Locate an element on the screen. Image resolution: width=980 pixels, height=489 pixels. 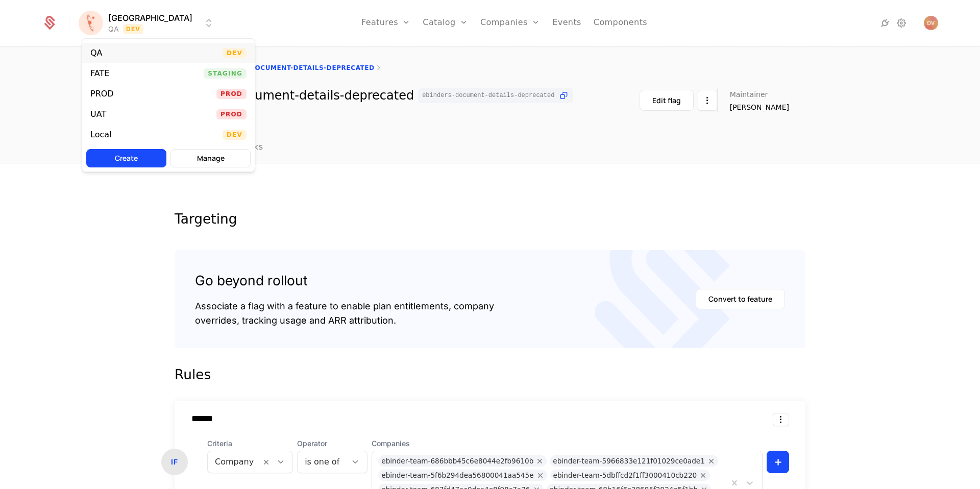
div: Local is located at coordinates (100, 134).